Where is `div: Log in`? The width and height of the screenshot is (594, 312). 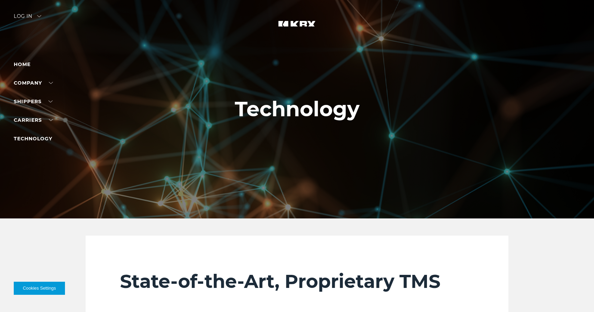 div: Log in is located at coordinates (27, 19).